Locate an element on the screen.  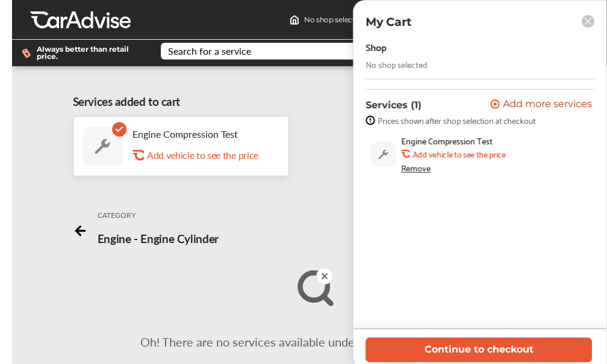
div: Search for a service is located at coordinates (210, 52).